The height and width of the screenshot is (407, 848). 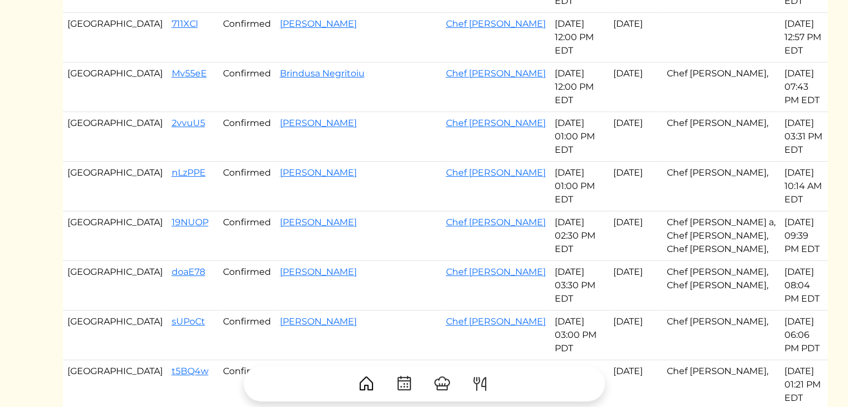 I want to click on img: House-9bf13187bcbb5817f509fe5e7408150f90897510c4275e13d0d5fca38e0b5951.svg, so click(x=366, y=384).